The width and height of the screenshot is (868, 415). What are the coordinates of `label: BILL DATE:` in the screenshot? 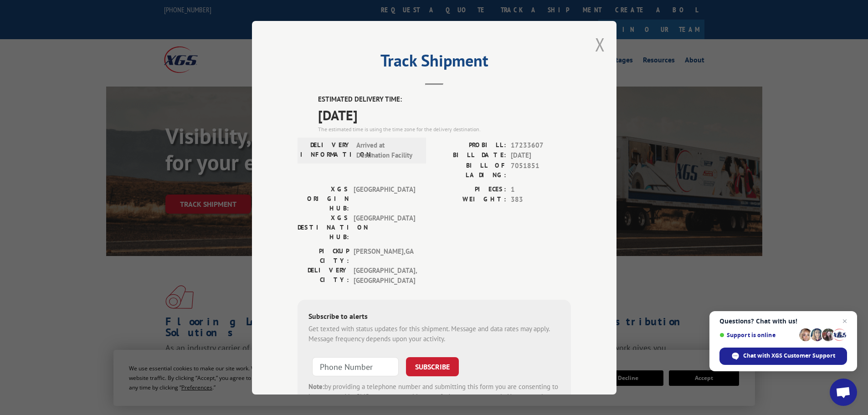 It's located at (470, 155).